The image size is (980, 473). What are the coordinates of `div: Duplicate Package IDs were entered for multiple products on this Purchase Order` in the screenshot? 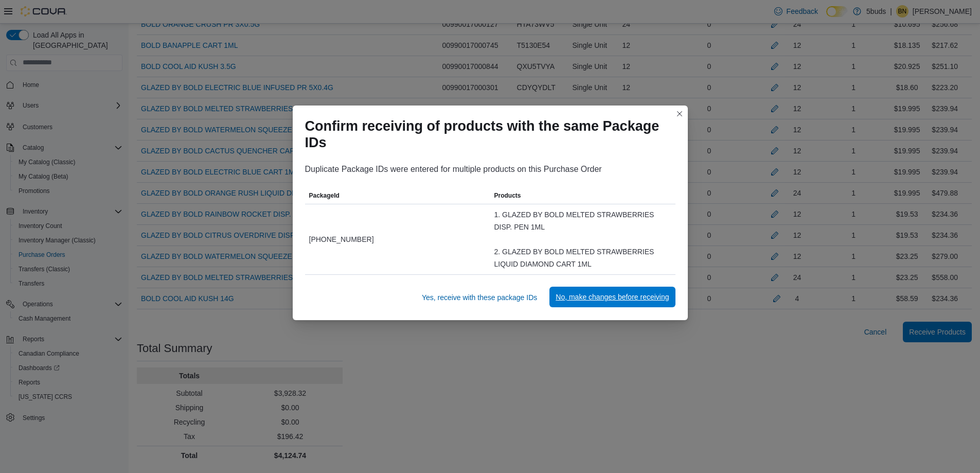 It's located at (490, 169).